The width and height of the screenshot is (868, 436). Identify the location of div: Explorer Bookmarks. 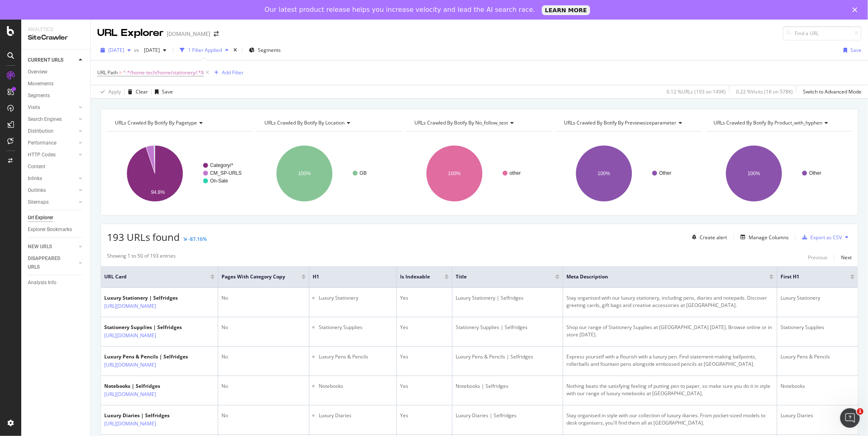
(50, 230).